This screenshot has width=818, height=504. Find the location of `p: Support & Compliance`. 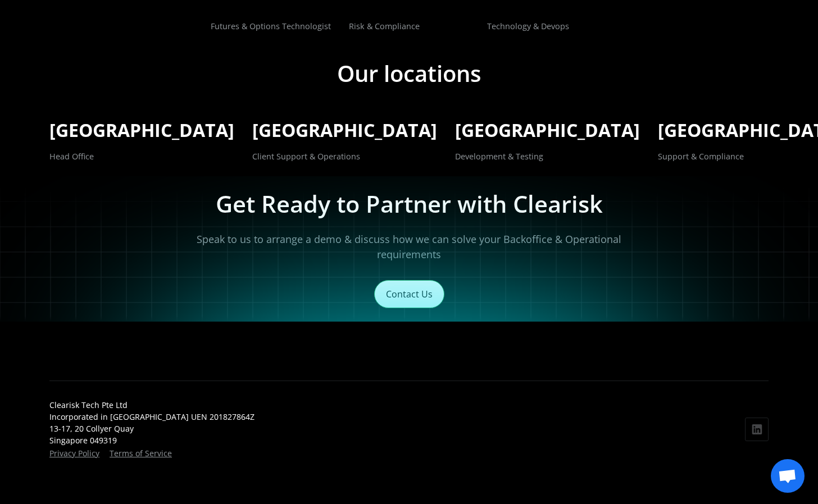

p: Support & Compliance is located at coordinates (701, 157).